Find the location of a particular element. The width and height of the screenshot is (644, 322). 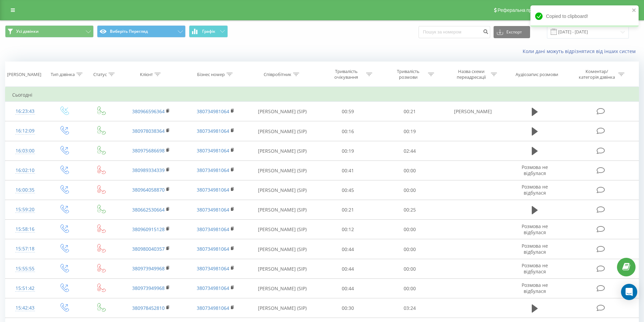

a: 380978452810 is located at coordinates (148, 308).